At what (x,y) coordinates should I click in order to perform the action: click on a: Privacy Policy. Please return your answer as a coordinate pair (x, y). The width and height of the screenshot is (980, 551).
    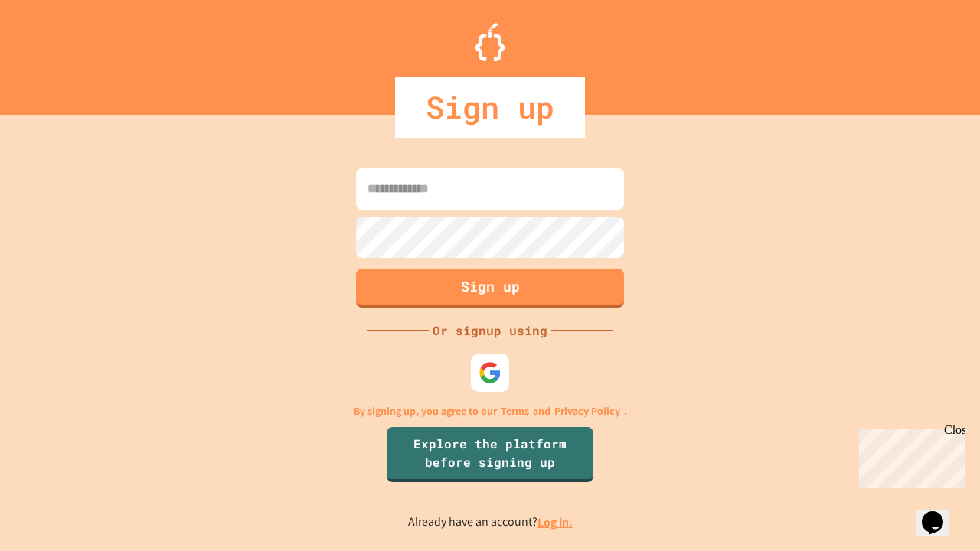
    Looking at the image, I should click on (587, 411).